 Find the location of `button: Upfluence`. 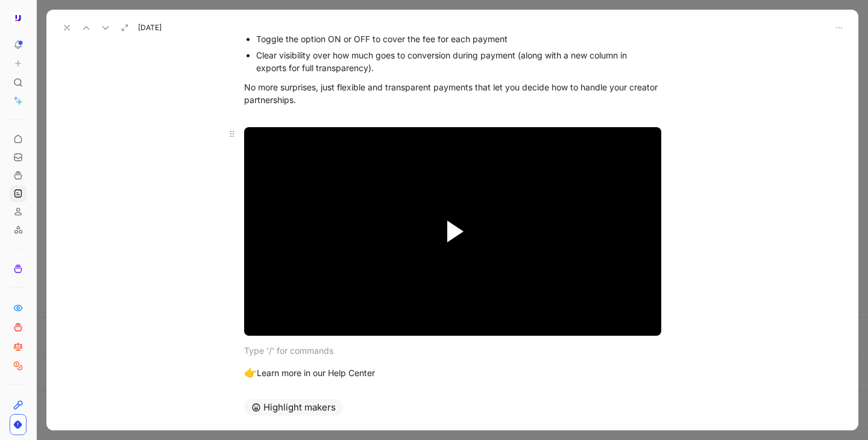

button: Upfluence is located at coordinates (18, 18).